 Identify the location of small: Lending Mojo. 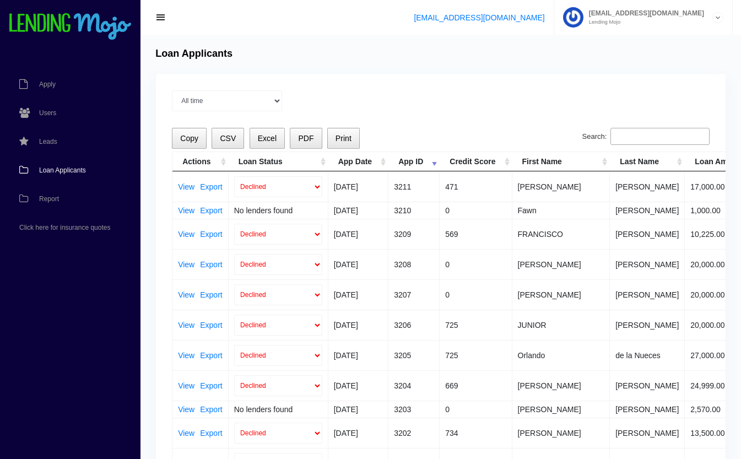
(643, 22).